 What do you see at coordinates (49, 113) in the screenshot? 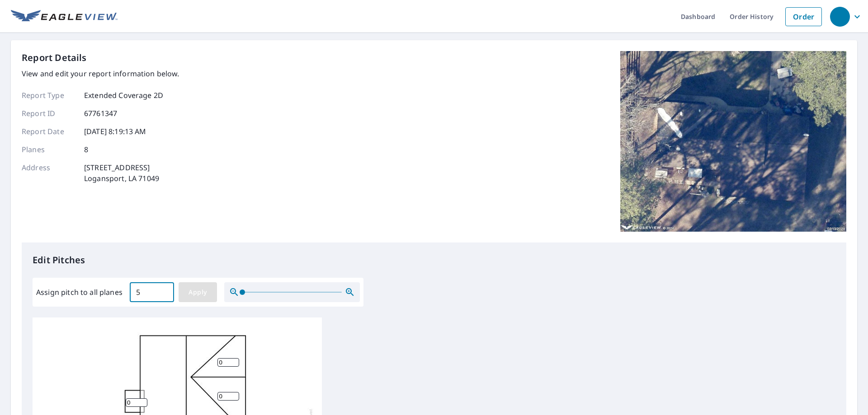
I see `p: Report ID` at bounding box center [49, 113].